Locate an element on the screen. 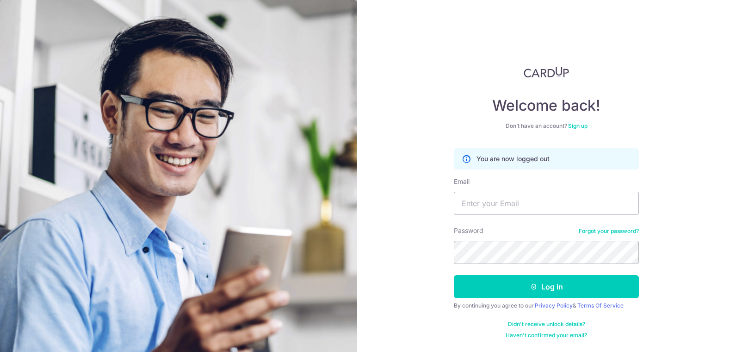  a: Privacy Policy is located at coordinates (554, 305).